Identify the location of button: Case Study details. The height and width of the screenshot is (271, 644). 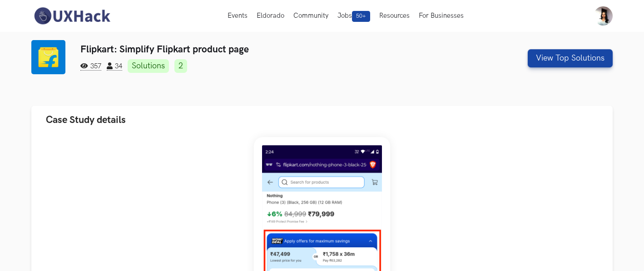
(322, 119).